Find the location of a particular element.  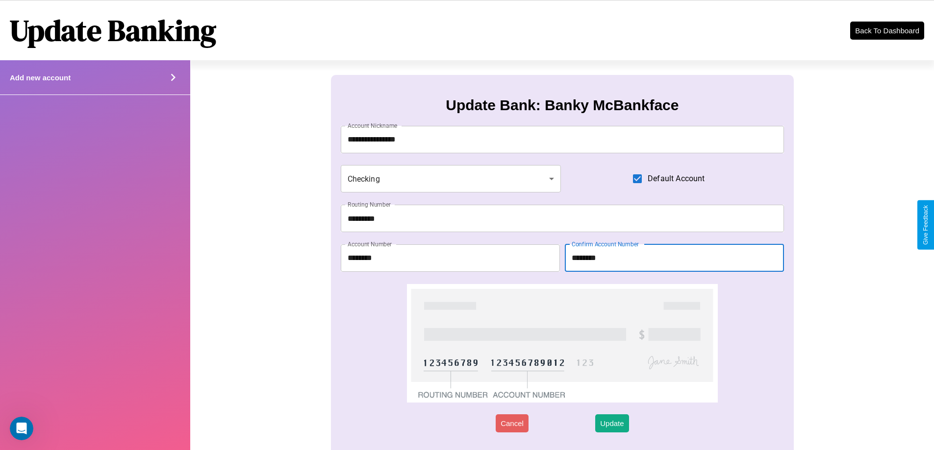

label: Confirm Account Number is located at coordinates (605, 244).